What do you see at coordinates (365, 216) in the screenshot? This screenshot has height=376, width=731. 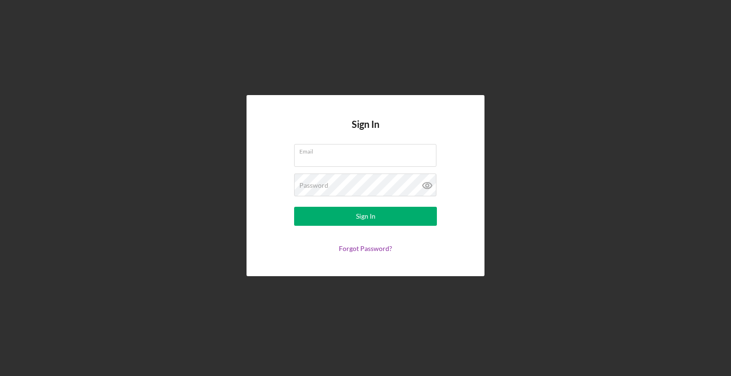 I see `button: Sign In` at bounding box center [365, 216].